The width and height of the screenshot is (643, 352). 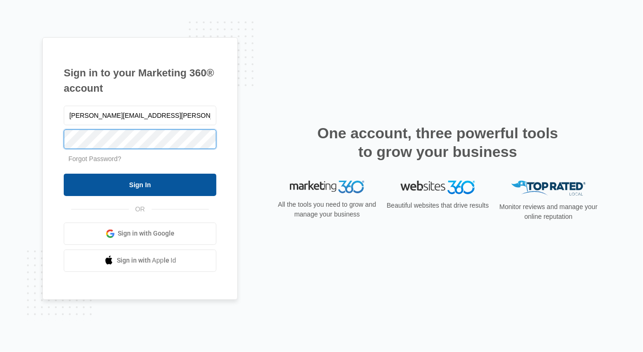 What do you see at coordinates (140, 261) in the screenshot?
I see `a: Sign in with Apple Id` at bounding box center [140, 261].